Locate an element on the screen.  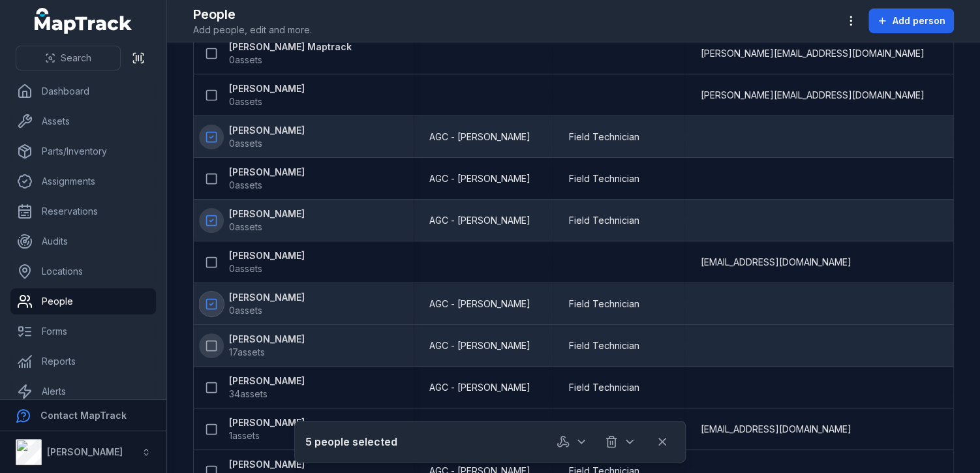
a: Parts/Inventory is located at coordinates (83, 152).